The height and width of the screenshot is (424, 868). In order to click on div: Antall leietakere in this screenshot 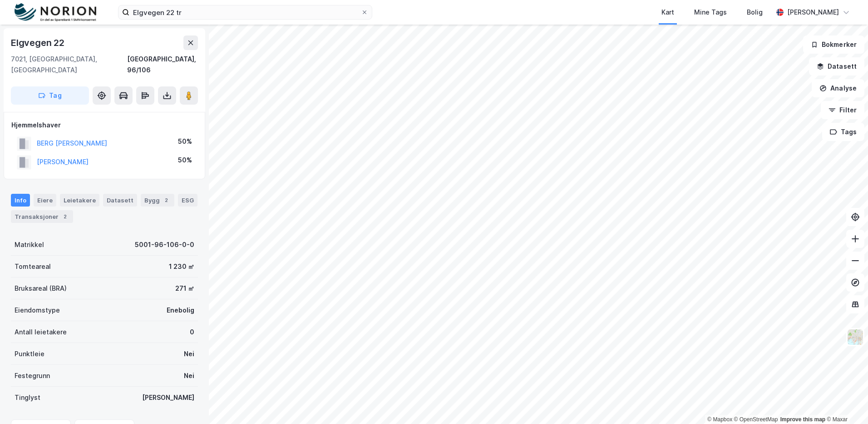, I will do `click(40, 332)`.